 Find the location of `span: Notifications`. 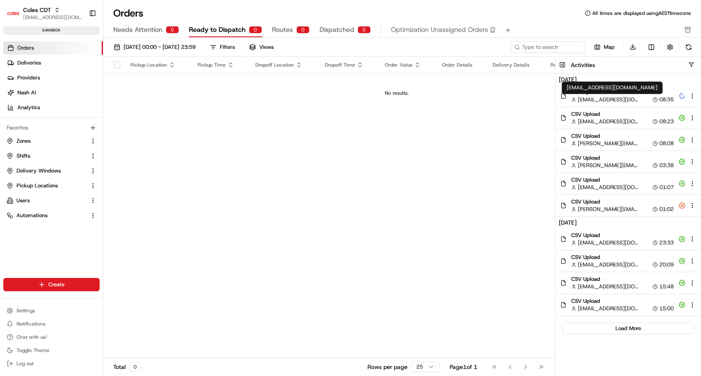

span: Notifications is located at coordinates (31, 324).